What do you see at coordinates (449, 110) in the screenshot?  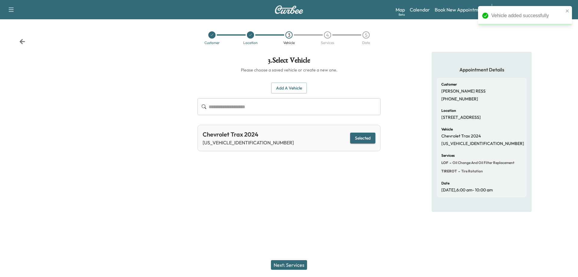 I see `h6: Location` at bounding box center [449, 110].